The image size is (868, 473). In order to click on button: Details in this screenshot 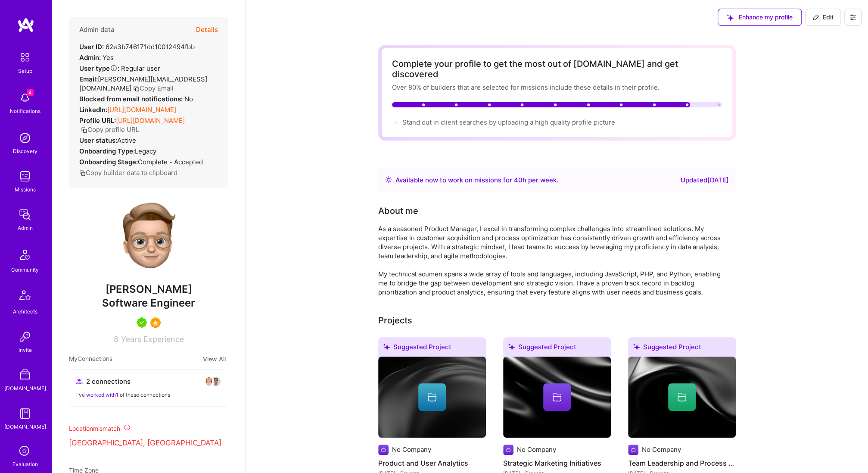, I will do `click(207, 30)`.